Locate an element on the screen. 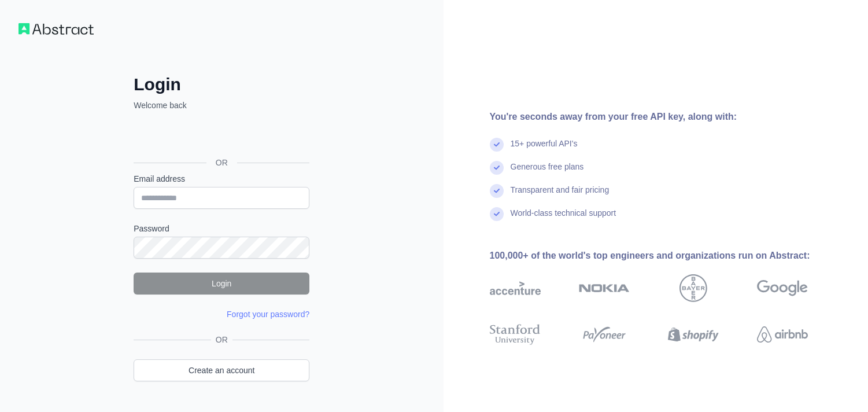  label: Email address is located at coordinates (221, 179).